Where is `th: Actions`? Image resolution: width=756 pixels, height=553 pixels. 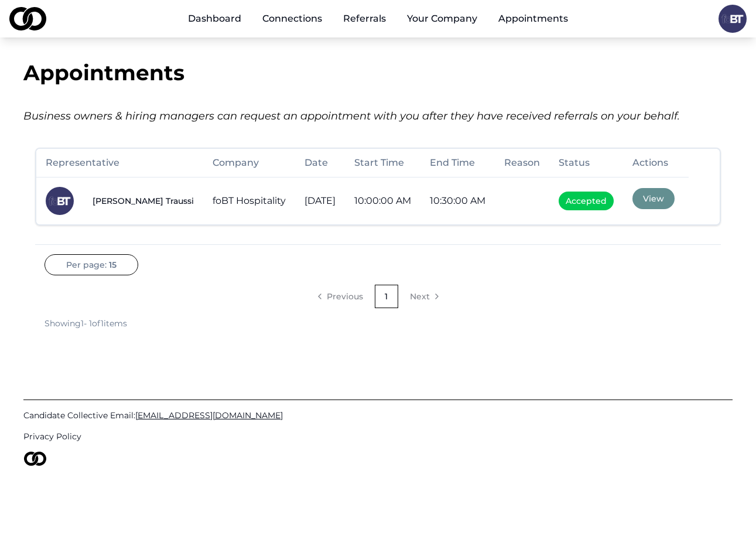
th: Actions is located at coordinates (656, 163).